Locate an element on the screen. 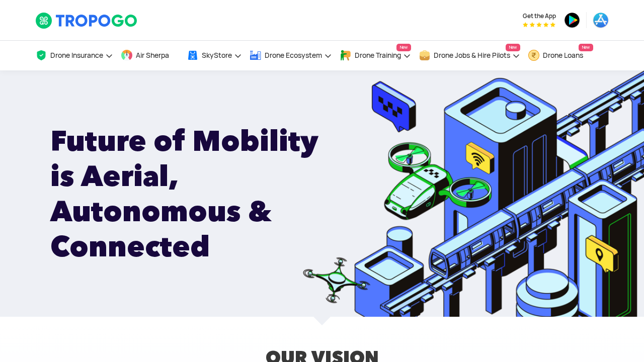 This screenshot has height=362, width=644. span: Air Sherpa is located at coordinates (152, 55).